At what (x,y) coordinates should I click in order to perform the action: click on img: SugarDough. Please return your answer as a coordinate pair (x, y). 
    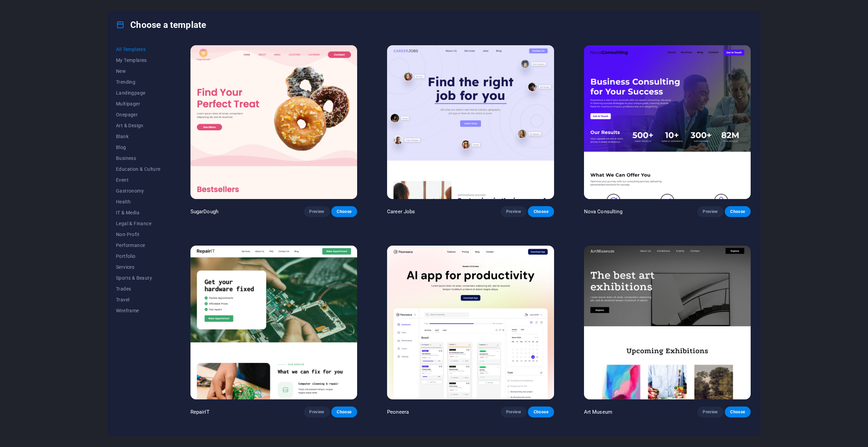
    Looking at the image, I should click on (274, 122).